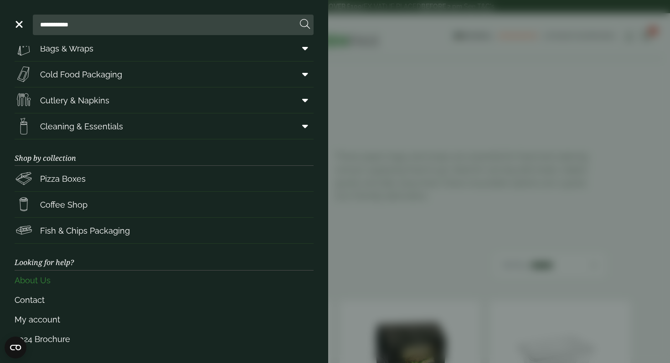 Image resolution: width=670 pixels, height=363 pixels. Describe the element at coordinates (63, 179) in the screenshot. I see `span: Pizza Boxes` at that location.